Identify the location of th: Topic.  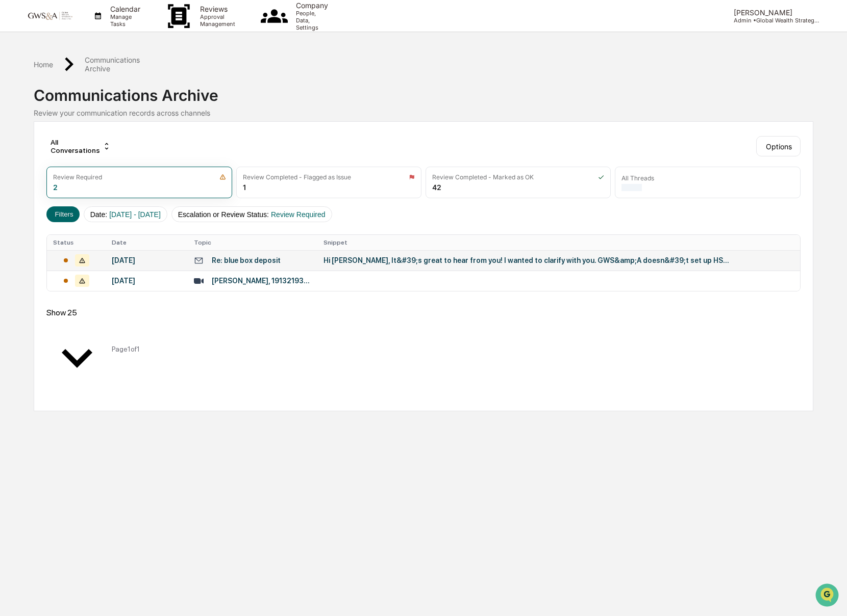
(252, 243).